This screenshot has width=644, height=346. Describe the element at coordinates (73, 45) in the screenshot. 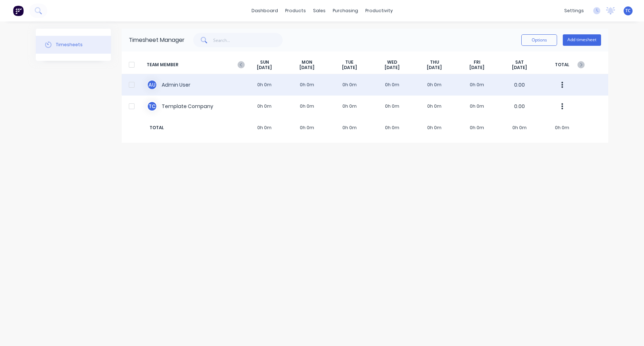

I see `button: Timesheets` at that location.